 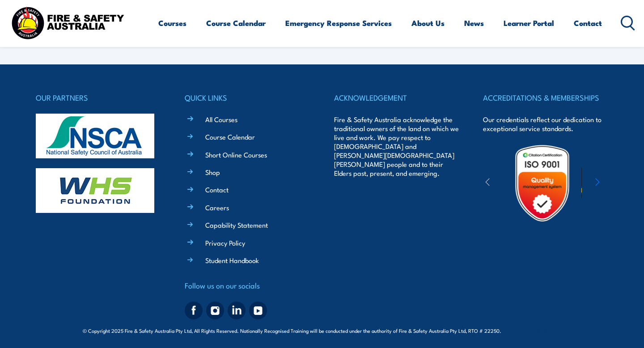 I want to click on h4: OUR PARTNERS, so click(x=99, y=98).